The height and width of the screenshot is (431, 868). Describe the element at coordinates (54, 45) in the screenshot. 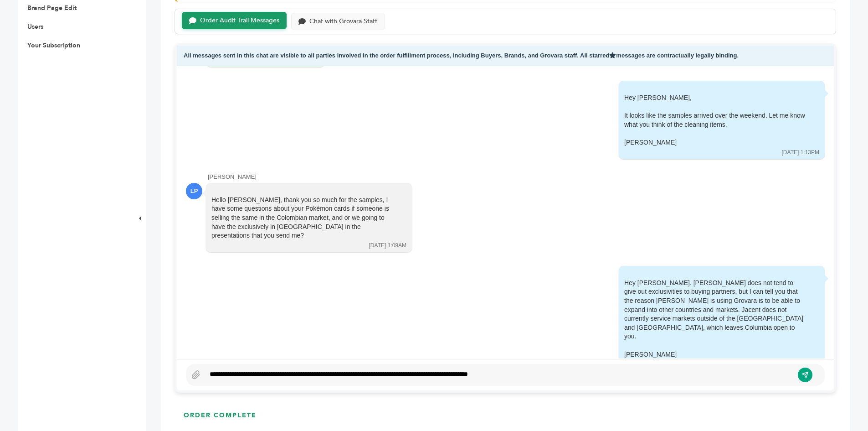

I see `a: Your Subscription` at that location.